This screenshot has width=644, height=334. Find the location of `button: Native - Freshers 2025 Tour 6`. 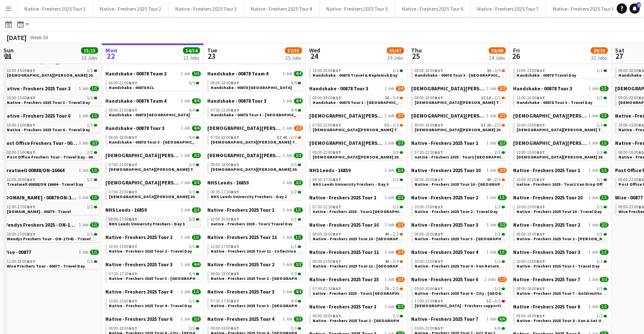

button: Native - Freshers 2025 Tour 6 is located at coordinates (432, 9).